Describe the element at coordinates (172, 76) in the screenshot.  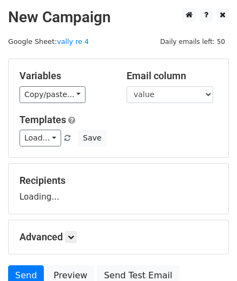
I see `h5: Email column` at that location.